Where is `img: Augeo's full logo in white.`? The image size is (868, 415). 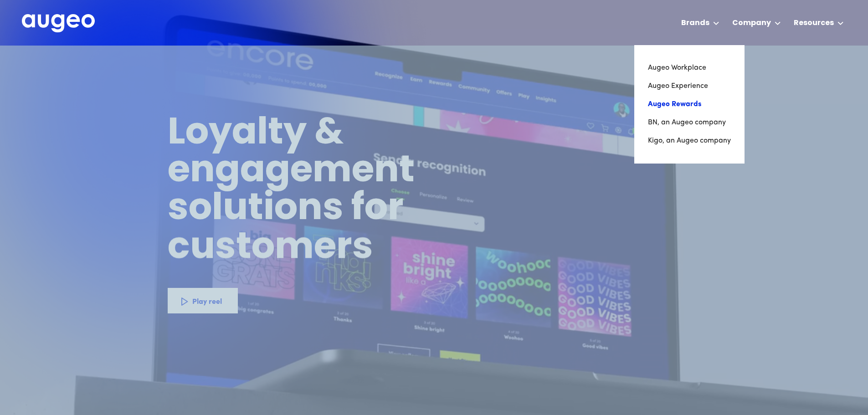 img: Augeo's full logo in white. is located at coordinates (58, 23).